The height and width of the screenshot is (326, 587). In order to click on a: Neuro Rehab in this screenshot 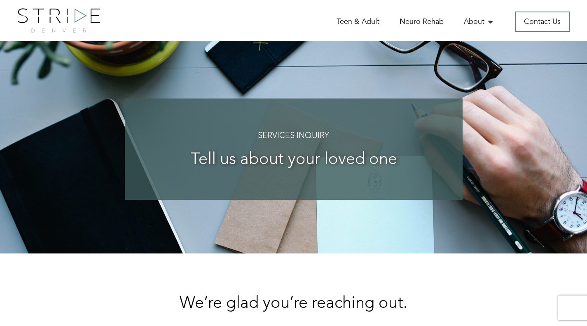, I will do `click(421, 21)`.